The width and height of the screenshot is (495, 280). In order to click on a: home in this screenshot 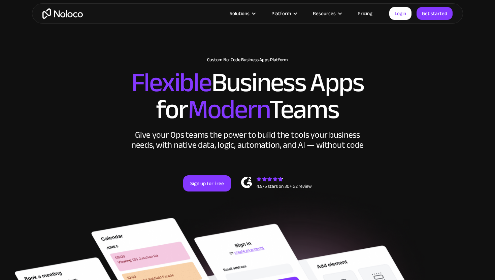, I will do `click(63, 13)`.